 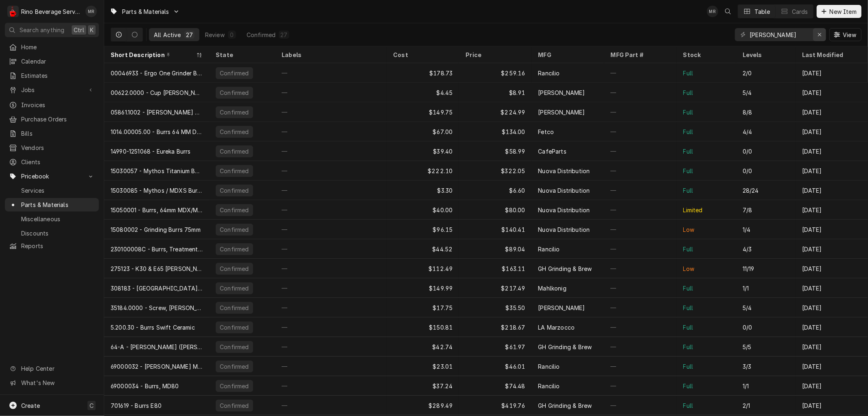 I want to click on button: New Item, so click(x=839, y=11).